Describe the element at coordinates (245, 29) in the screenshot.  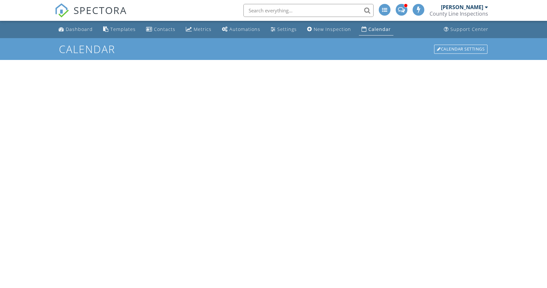
I see `div: Automations` at that location.